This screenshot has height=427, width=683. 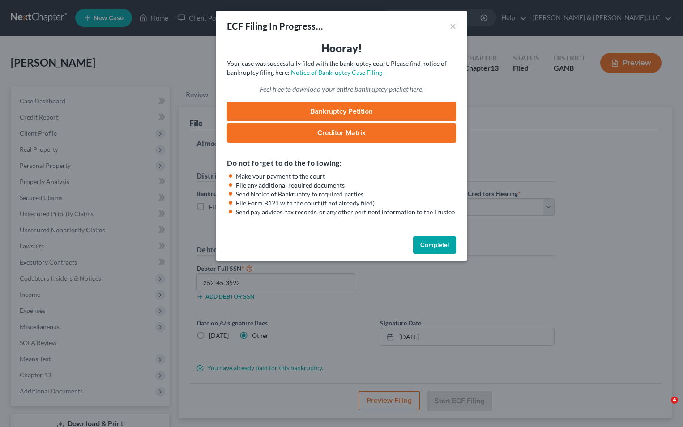 What do you see at coordinates (346, 203) in the screenshot?
I see `li: File Form B121 with the court (if not already filed)` at bounding box center [346, 203].